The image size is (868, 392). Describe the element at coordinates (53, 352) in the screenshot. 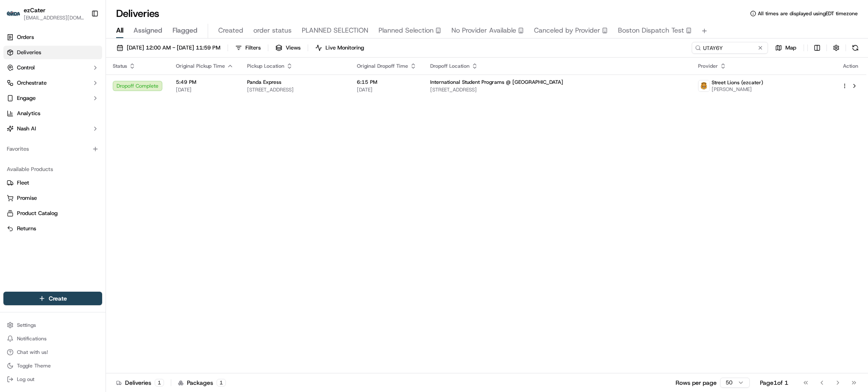

I see `button: Chat with us!` at that location.